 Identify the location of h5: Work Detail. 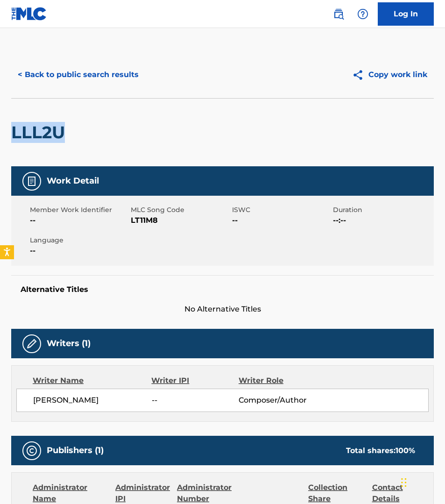
(73, 181).